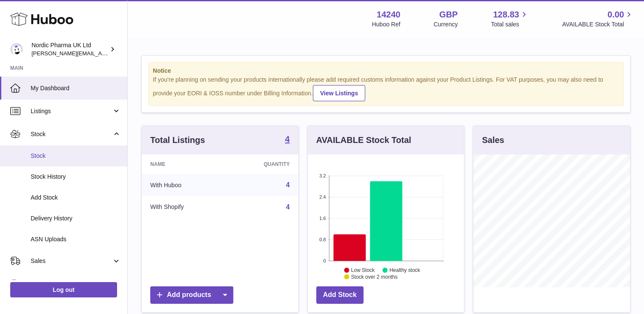 This screenshot has width=644, height=314. What do you see at coordinates (287, 140) in the screenshot?
I see `strong: 4` at bounding box center [287, 140].